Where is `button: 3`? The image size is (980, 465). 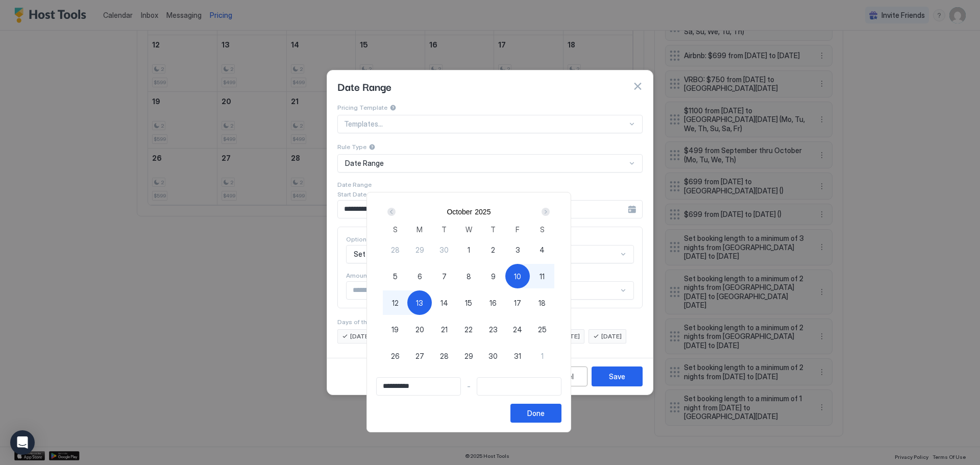
button: 3 is located at coordinates (518, 249).